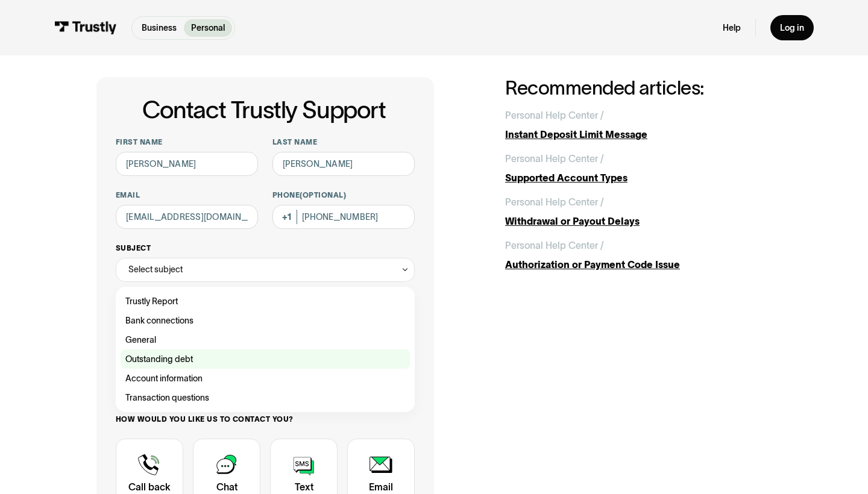  Describe the element at coordinates (265, 249) in the screenshot. I see `label: Subject` at that location.